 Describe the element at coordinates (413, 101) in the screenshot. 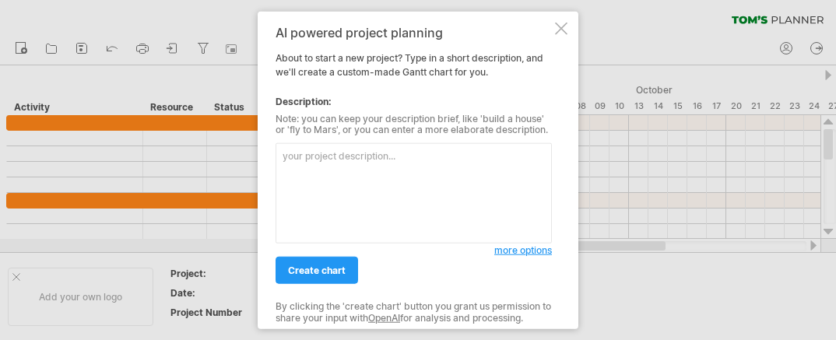

I see `div: Description:` at that location.